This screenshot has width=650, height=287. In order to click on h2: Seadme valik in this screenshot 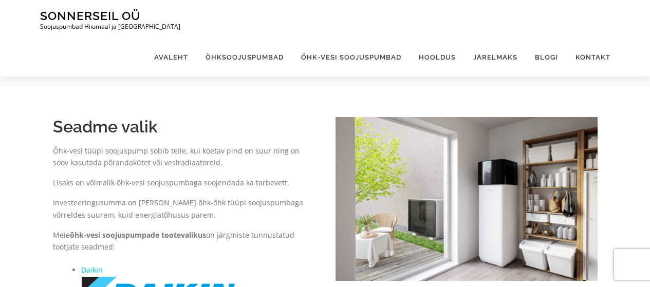, I will do `click(184, 127)`.